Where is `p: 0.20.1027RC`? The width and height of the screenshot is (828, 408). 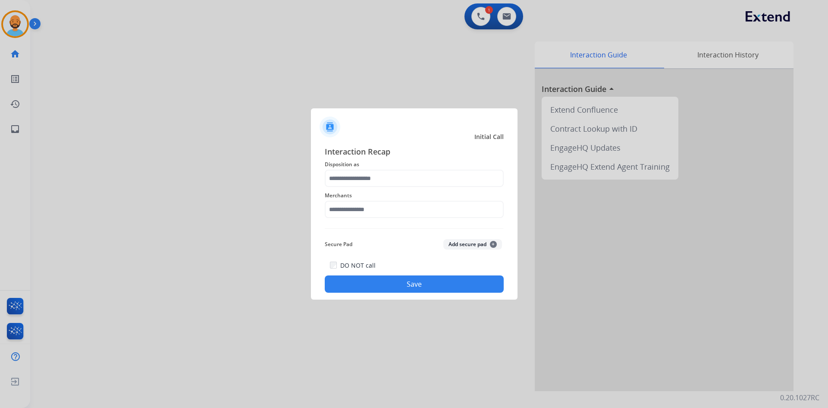
p: 0.20.1027RC is located at coordinates (800, 397).